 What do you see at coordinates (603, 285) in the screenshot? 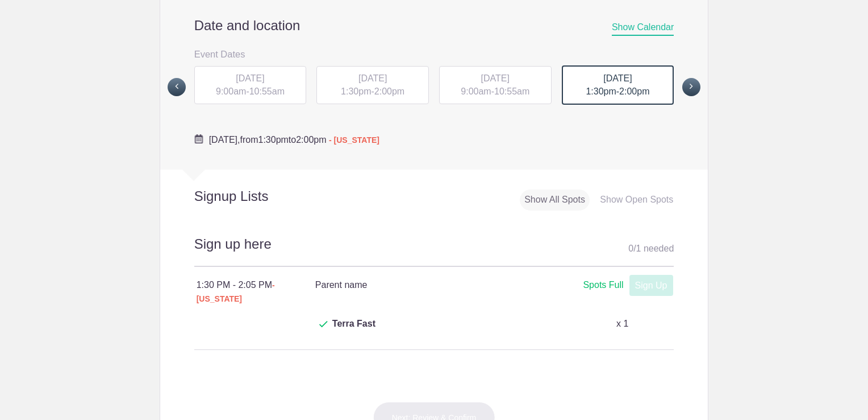
I see `div: Spots Full` at bounding box center [603, 285].